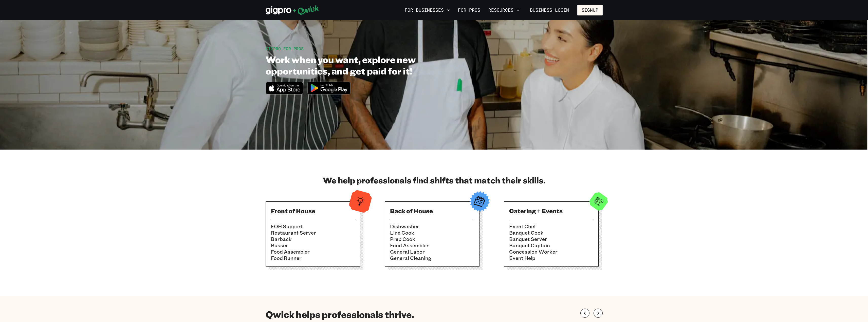  I want to click on li: Dishwasher, so click(432, 226).